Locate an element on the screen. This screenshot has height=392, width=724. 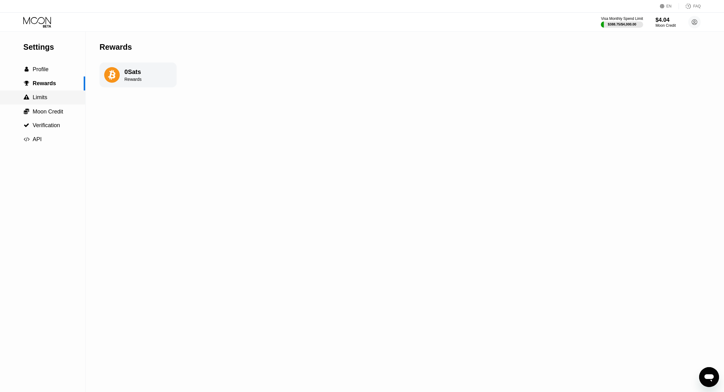
div: $4.04Moon Credit is located at coordinates (666, 22).